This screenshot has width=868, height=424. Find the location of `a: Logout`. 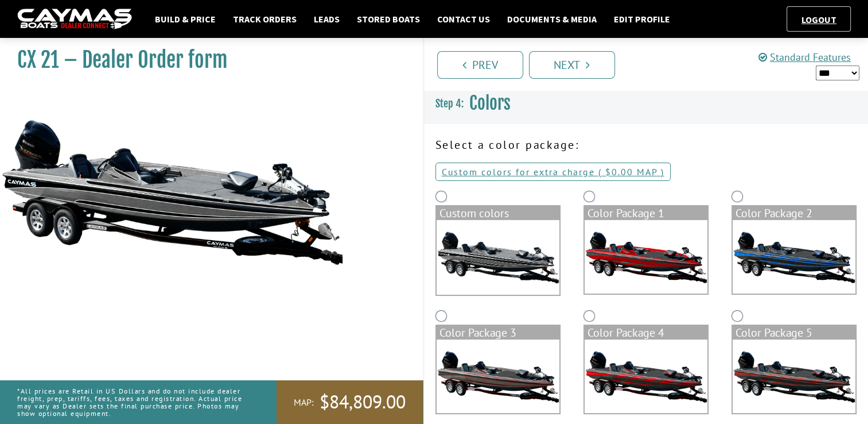

a: Logout is located at coordinates (819, 19).